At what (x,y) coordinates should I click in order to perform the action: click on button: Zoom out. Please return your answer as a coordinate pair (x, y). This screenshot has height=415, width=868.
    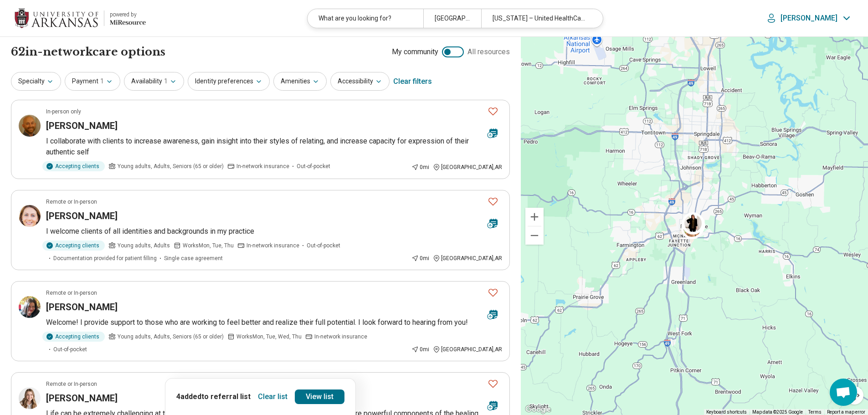
    Looking at the image, I should click on (534, 236).